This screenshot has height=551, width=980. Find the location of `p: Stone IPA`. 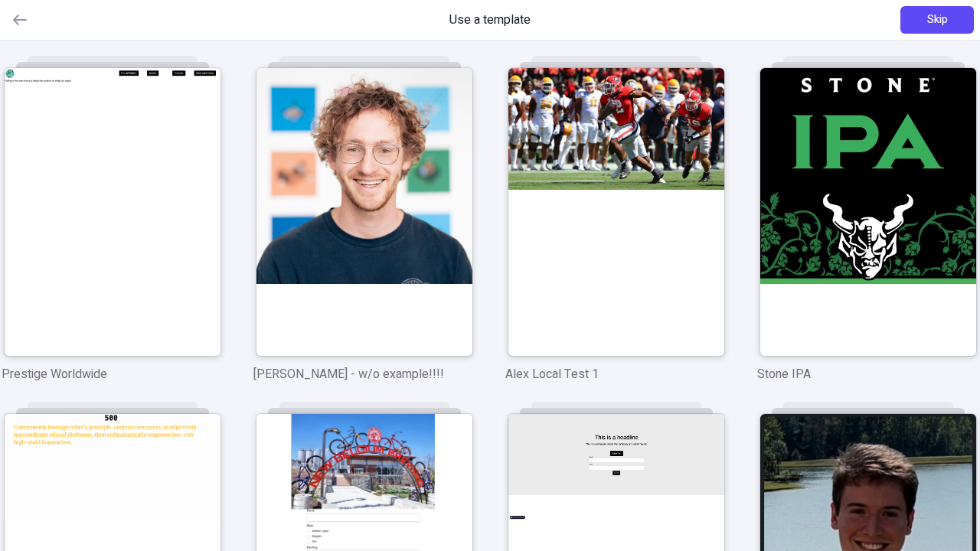

p: Stone IPA is located at coordinates (867, 375).